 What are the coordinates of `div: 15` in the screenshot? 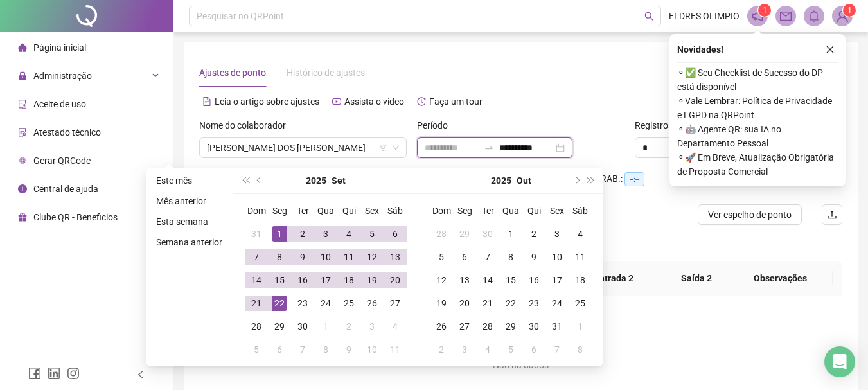 It's located at (511, 280).